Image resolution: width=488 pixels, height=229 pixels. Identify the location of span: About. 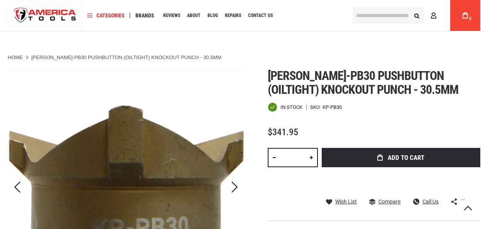
(194, 15).